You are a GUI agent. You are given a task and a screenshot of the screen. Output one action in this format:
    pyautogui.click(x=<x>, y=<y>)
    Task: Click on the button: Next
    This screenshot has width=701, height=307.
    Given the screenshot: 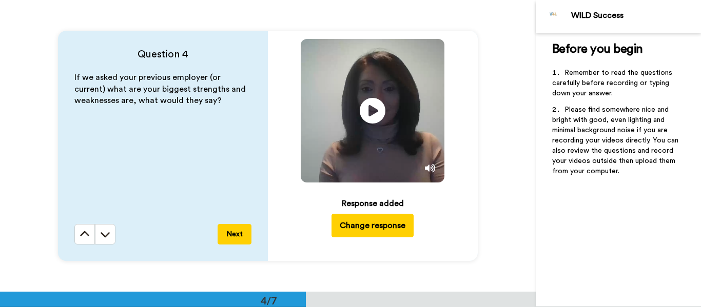 What is the action you would take?
    pyautogui.click(x=234, y=234)
    